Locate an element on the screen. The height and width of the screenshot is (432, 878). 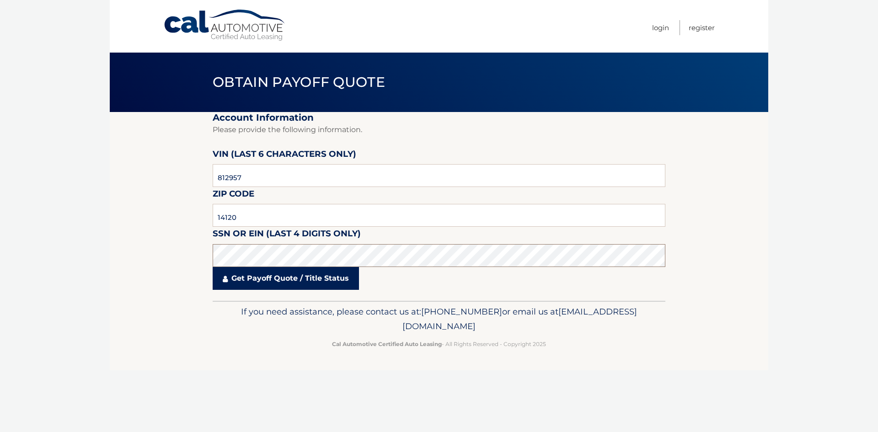
span: Obtain Payoff Quote is located at coordinates (299, 82).